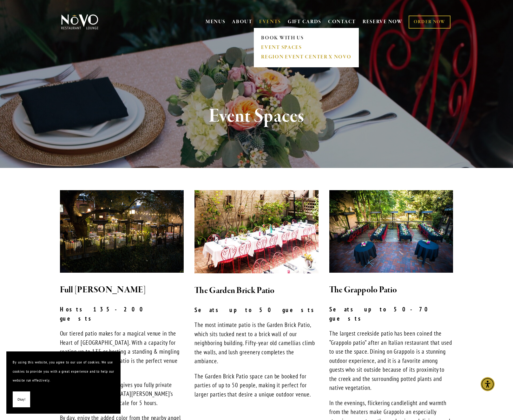 This screenshot has width=513, height=420. Describe the element at coordinates (383, 22) in the screenshot. I see `a: RESERVE NOW` at that location.